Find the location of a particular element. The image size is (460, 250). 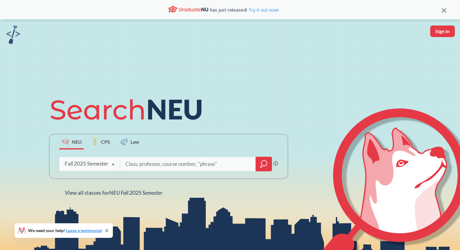

span: CPS is located at coordinates (105, 142).